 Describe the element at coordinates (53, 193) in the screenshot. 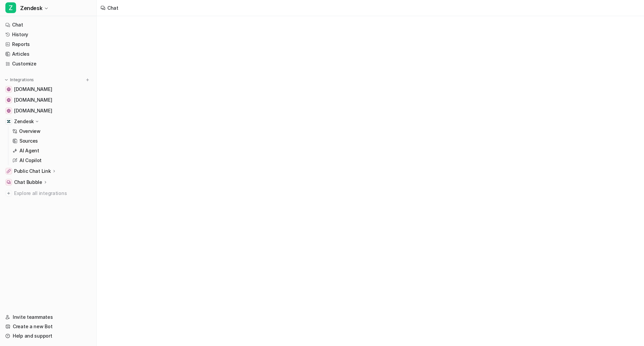

I see `span: Explore all integrations` at that location.